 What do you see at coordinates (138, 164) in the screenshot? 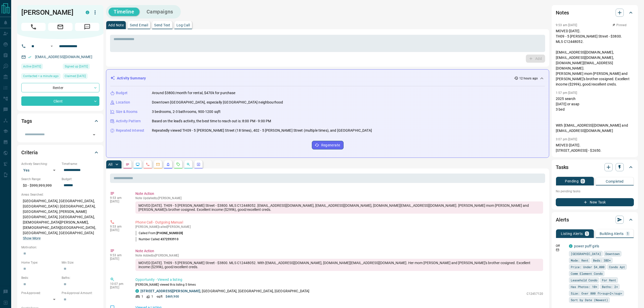
I see `svg: Lead Browsing Activity` at bounding box center [138, 164].